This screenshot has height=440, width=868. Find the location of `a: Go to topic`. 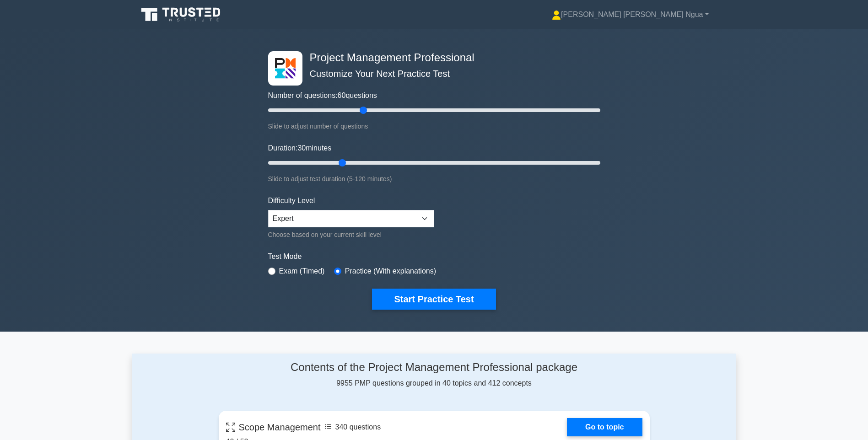

a: Go to topic is located at coordinates (604, 427).